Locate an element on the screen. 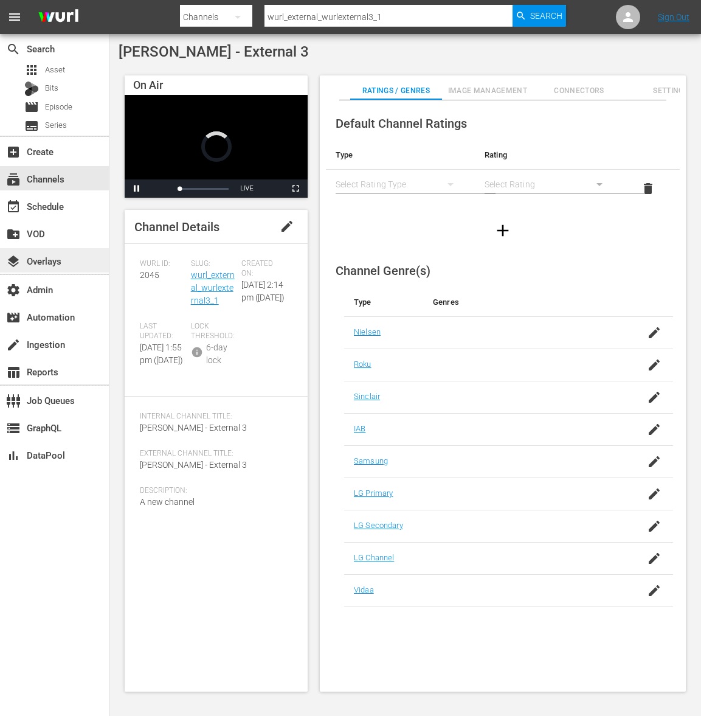 This screenshot has width=701, height=716. a: Sign Out is located at coordinates (674, 17).